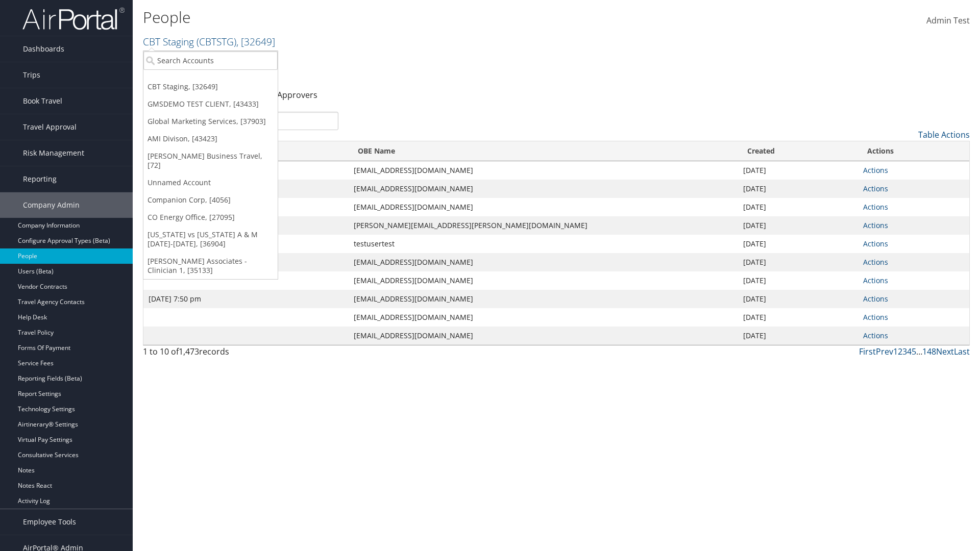 The height and width of the screenshot is (551, 980). I want to click on span: Company Admin, so click(51, 205).